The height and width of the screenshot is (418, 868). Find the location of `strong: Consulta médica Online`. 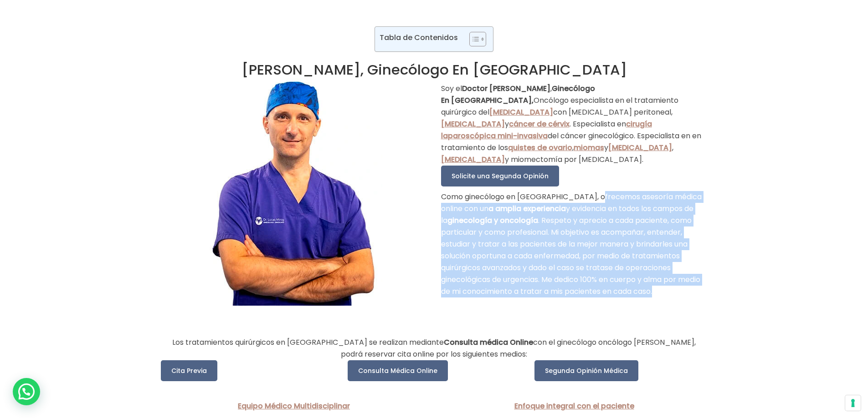

strong: Consulta médica Online is located at coordinates (488, 342).